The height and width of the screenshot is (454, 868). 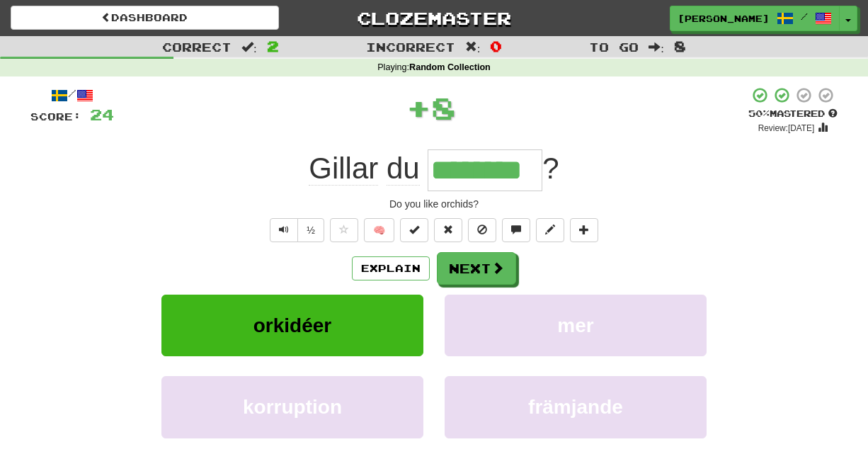 What do you see at coordinates (434, 204) in the screenshot?
I see `div: Do you like orchids?` at bounding box center [434, 204].